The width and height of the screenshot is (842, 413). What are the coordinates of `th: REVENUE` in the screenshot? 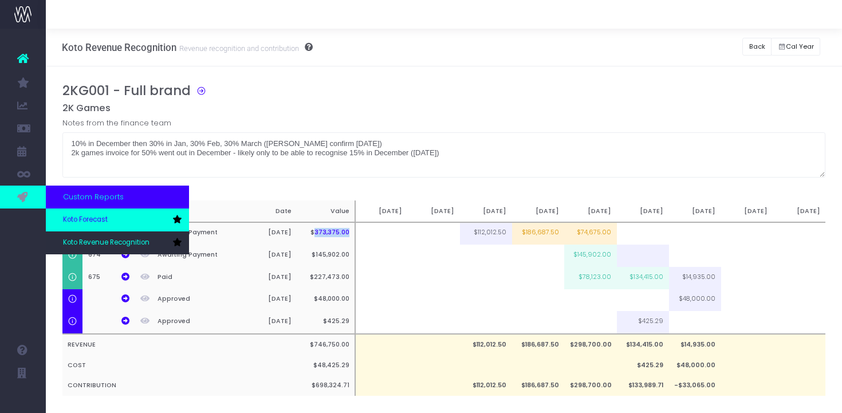 It's located at (180, 344).